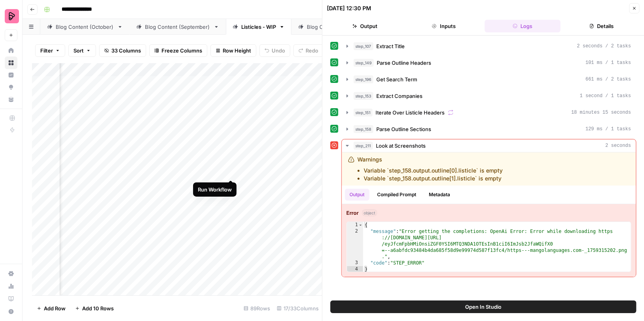  I want to click on span: Look at Screenshots, so click(401, 145).